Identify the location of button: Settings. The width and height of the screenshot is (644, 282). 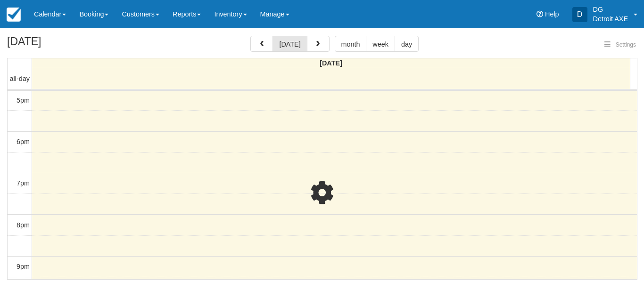
(620, 44).